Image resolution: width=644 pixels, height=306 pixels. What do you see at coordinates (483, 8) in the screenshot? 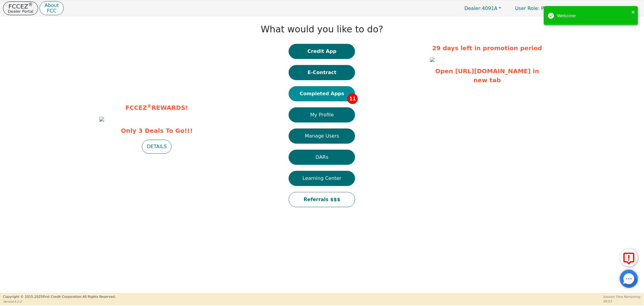
I see `button: Dealer:4091A` at bounding box center [483, 8].